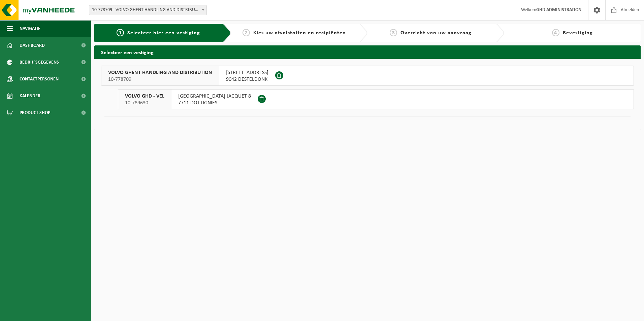 This screenshot has height=321, width=644. I want to click on span: Dashboard, so click(32, 46).